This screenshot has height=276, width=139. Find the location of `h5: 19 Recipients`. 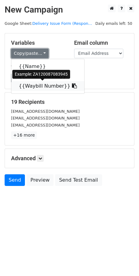

h5: 19 Recipients is located at coordinates (69, 102).